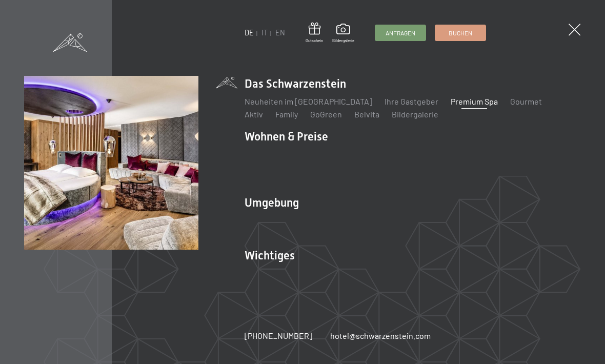 Image resolution: width=605 pixels, height=364 pixels. I want to click on a: Belvita, so click(366, 114).